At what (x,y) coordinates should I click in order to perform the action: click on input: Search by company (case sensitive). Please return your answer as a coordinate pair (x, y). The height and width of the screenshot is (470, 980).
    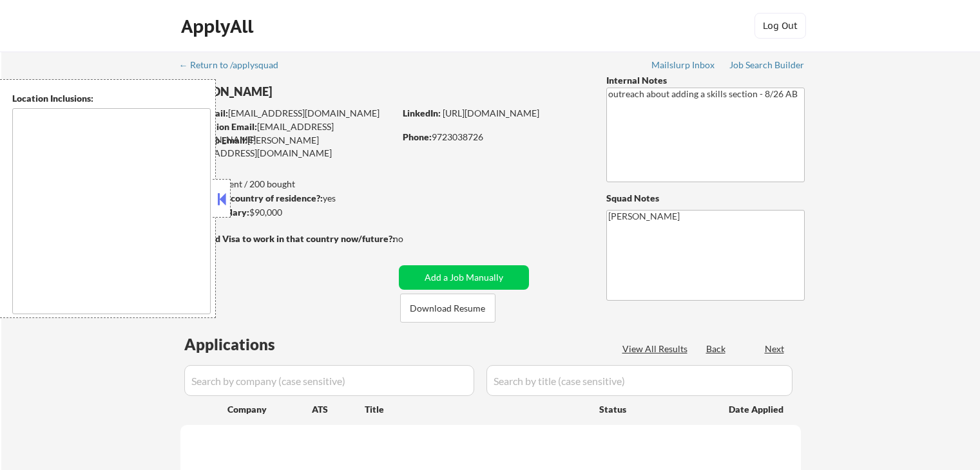
    Looking at the image, I should click on (330, 381).